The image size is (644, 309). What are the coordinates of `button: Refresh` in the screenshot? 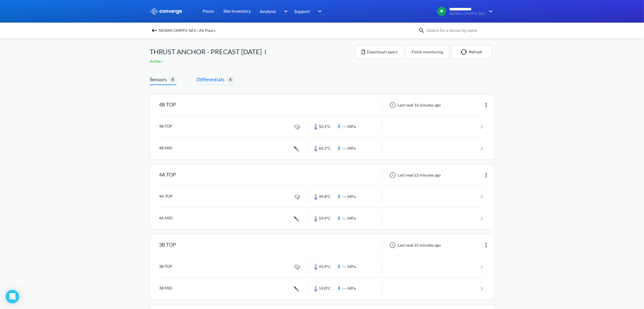 It's located at (472, 52).